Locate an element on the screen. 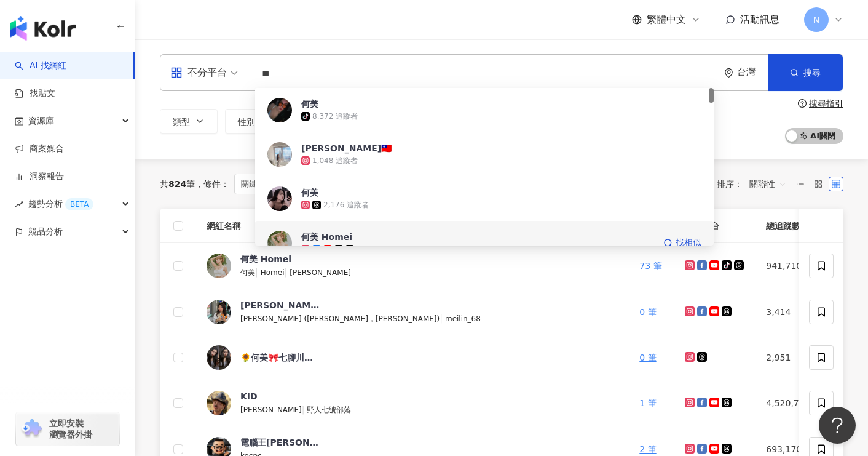  td: 941,710 is located at coordinates (787, 266).